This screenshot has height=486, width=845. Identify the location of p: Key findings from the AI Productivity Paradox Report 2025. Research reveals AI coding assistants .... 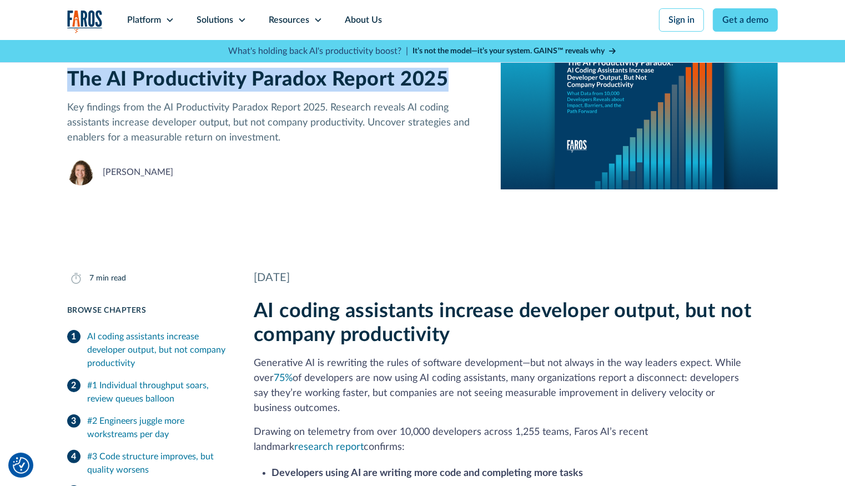
(275, 123).